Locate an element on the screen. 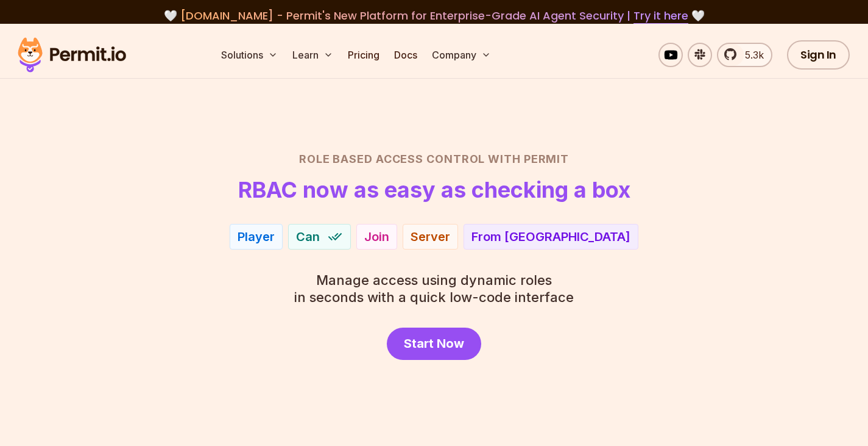 This screenshot has width=868, height=446. button: Learn is located at coordinates (312, 55).